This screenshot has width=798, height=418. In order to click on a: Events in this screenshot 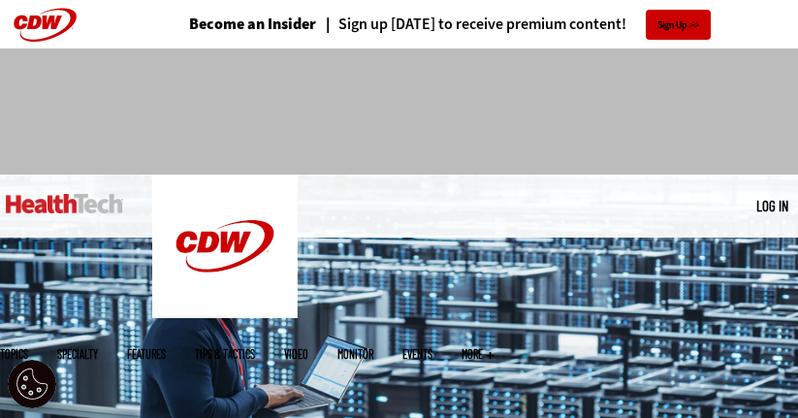, I will do `click(417, 354)`.